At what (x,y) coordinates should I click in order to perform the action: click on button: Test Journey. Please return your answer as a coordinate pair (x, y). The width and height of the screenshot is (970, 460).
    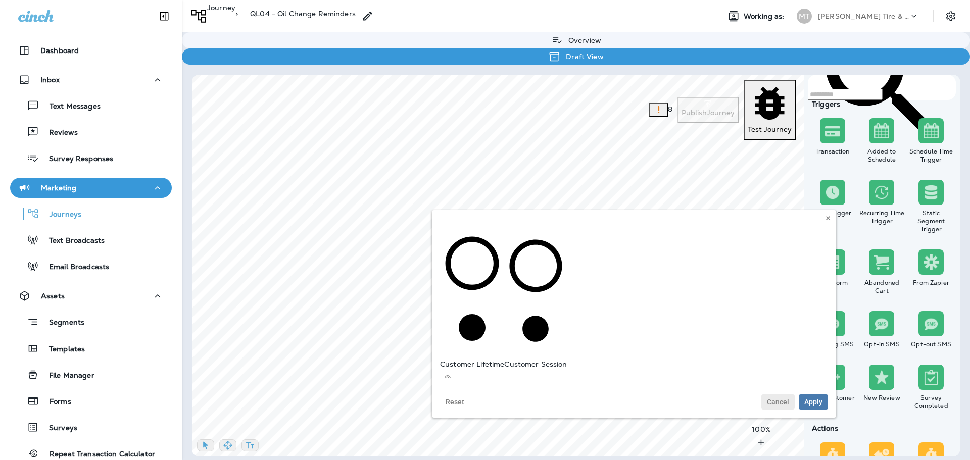
    Looking at the image, I should click on (770, 110).